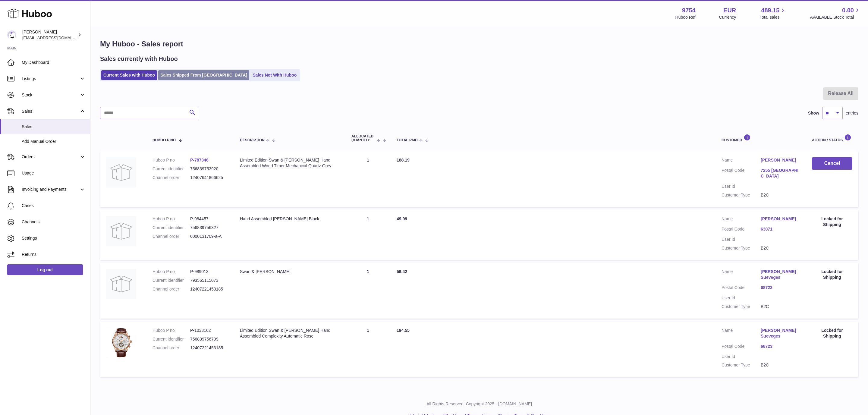 The width and height of the screenshot is (868, 415). Describe the element at coordinates (209, 219) in the screenshot. I see `dd: P-984457` at that location.